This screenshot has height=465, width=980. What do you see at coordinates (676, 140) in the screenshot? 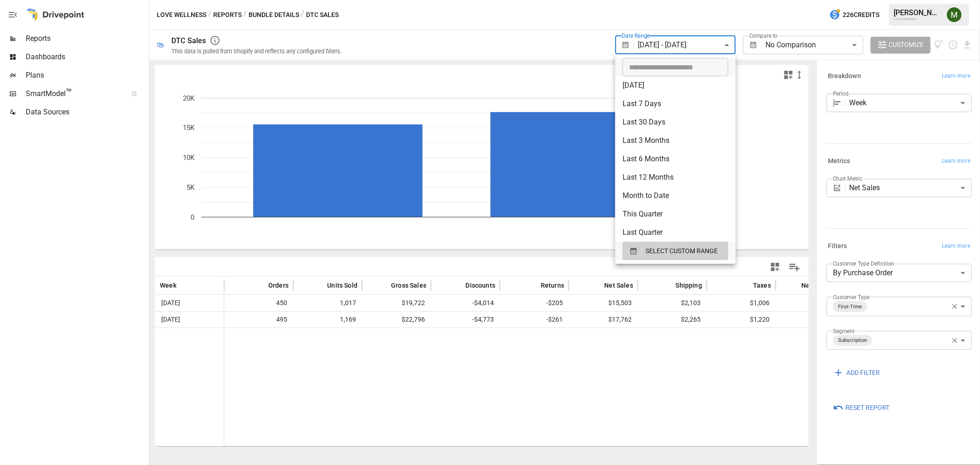
I see `li: Last 3 Months` at bounding box center [676, 140].